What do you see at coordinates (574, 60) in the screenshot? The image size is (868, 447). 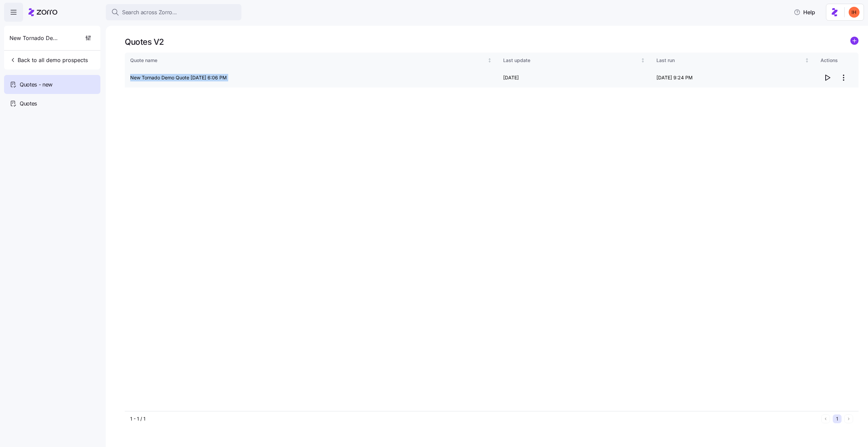 I see `th: Last updateNot sorted` at bounding box center [574, 60].